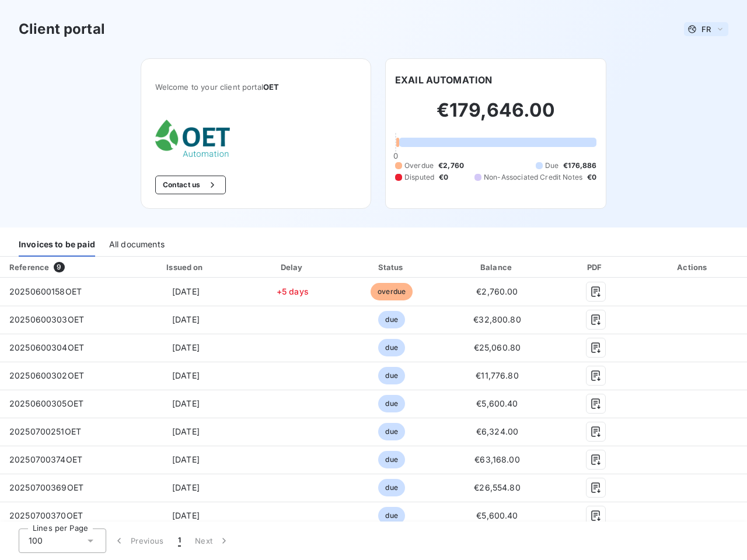  What do you see at coordinates (419, 177) in the screenshot?
I see `span: Disputed` at bounding box center [419, 177].